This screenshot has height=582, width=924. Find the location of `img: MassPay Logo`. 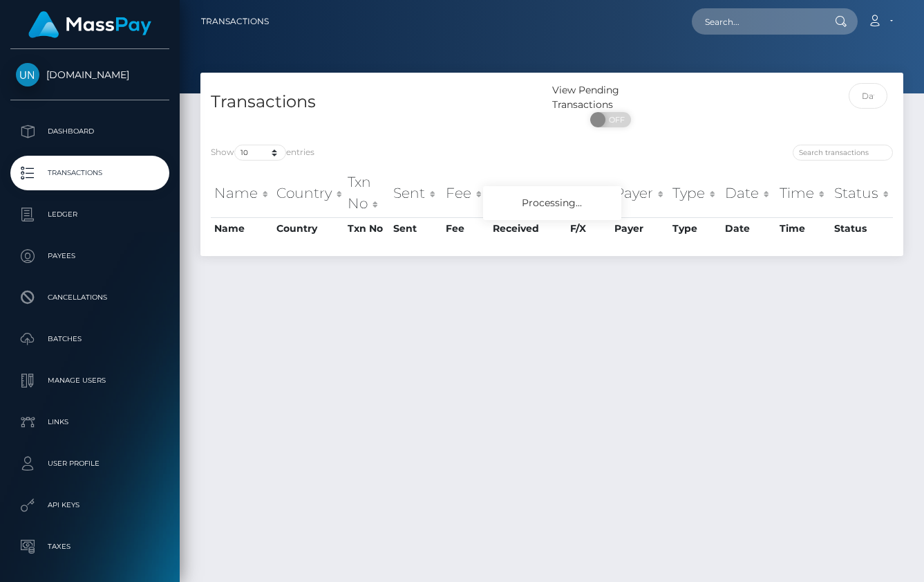

img: MassPay Logo is located at coordinates (90, 24).